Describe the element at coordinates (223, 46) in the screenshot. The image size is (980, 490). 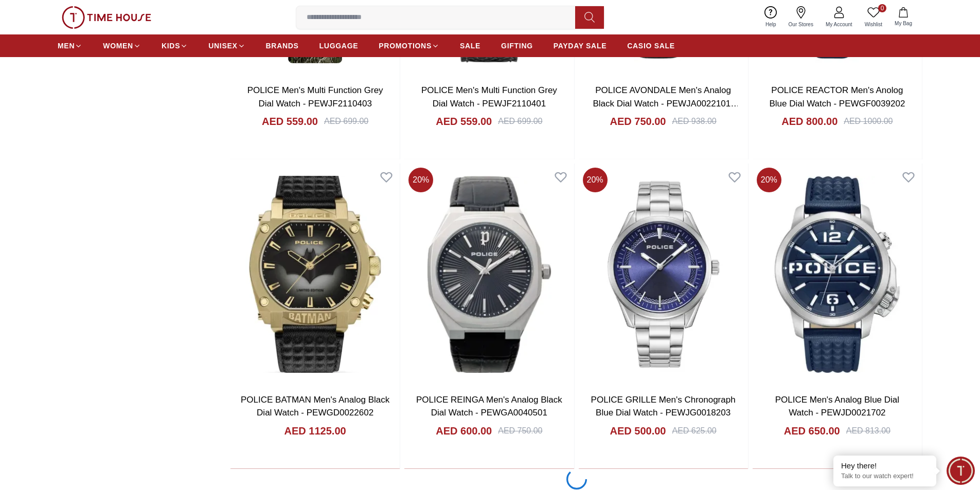
I see `span: UNISEX` at that location.